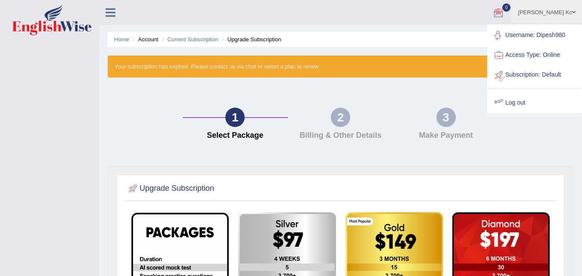  What do you see at coordinates (144, 39) in the screenshot?
I see `li: Account` at bounding box center [144, 39].